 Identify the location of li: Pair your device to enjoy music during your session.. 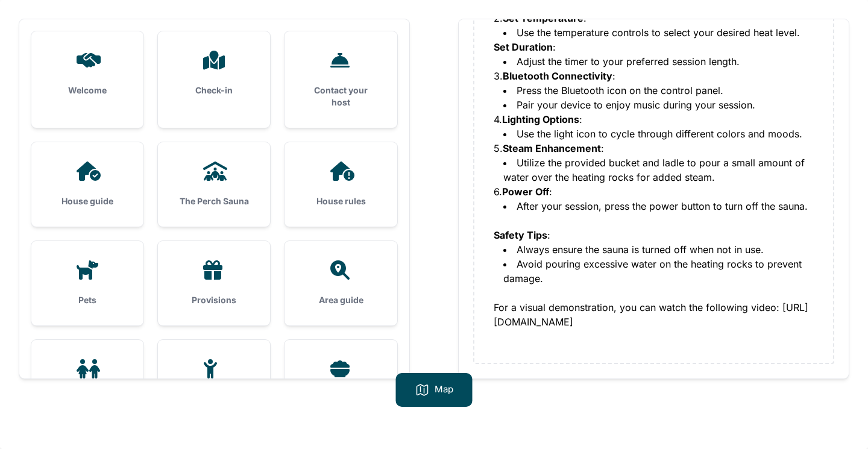
(659, 105).